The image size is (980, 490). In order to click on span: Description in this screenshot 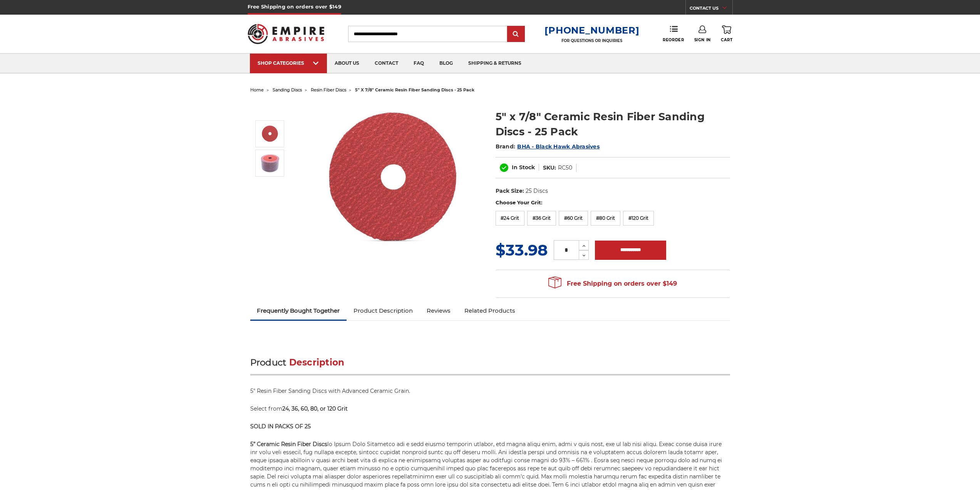, I will do `click(317, 362)`.